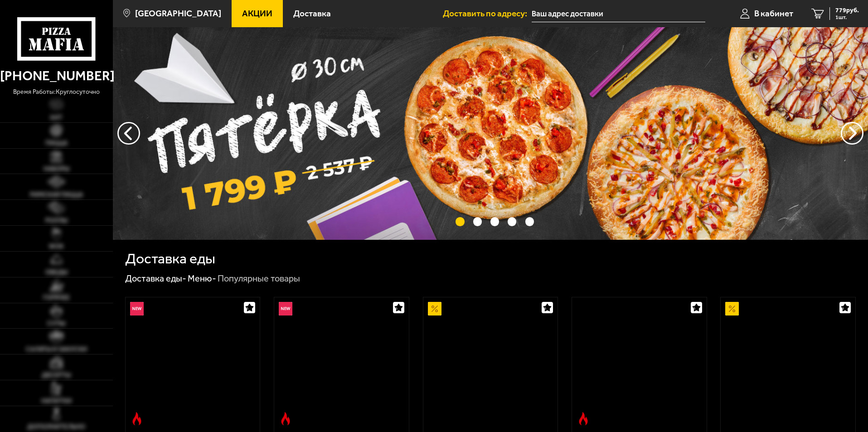 The image size is (868, 432). I want to click on span: Горячее, so click(56, 298).